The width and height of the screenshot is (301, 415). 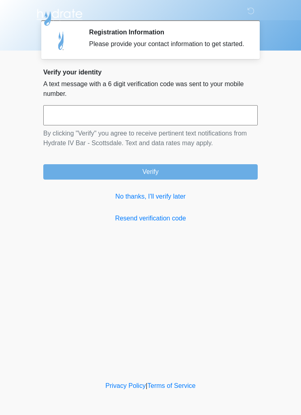 What do you see at coordinates (151, 89) in the screenshot?
I see `p: A text message with a 6 digit verification code was sent to your mobile number.` at bounding box center [151, 89].